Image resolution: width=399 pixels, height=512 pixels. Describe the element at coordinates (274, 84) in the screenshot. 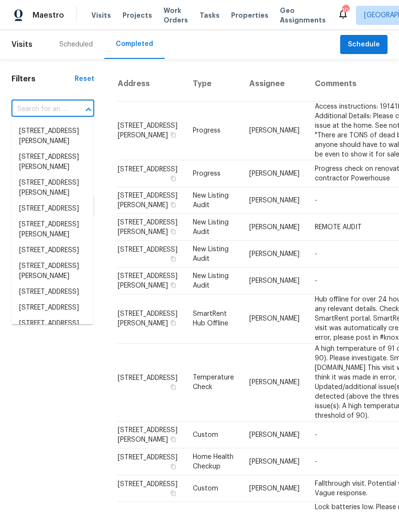

I see `th: Assignee` at that location.